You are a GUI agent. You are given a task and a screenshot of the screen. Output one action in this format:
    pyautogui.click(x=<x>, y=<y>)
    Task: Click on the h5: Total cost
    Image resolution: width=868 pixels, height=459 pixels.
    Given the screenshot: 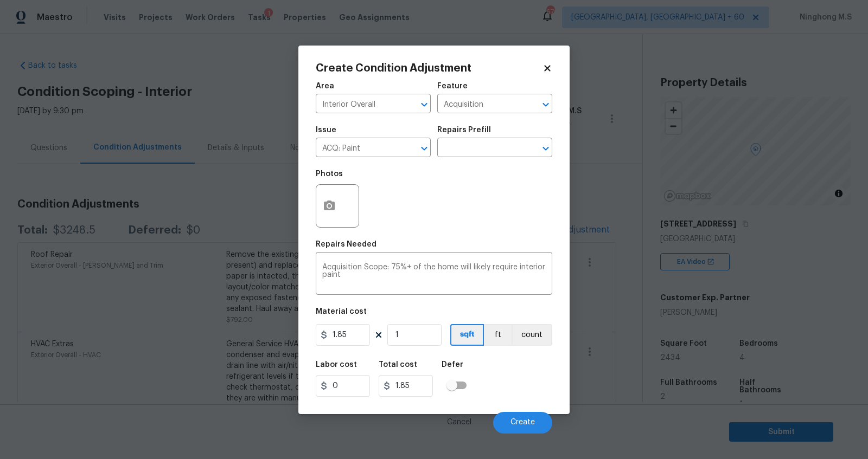 What is the action you would take?
    pyautogui.click(x=398, y=365)
    